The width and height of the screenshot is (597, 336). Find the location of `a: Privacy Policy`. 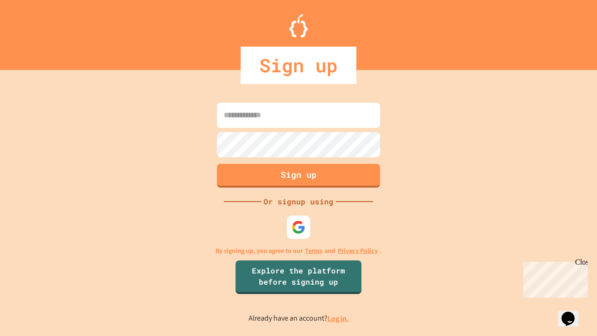

a: Privacy Policy is located at coordinates (358, 251).